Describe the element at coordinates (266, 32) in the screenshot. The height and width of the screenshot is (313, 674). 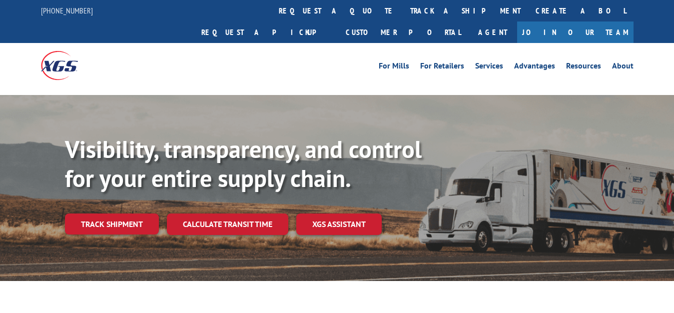
I see `a: Request a pickup` at that location.